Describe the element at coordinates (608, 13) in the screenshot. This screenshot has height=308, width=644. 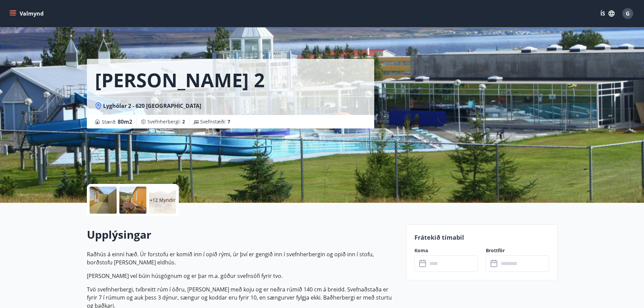
I see `button: ÍS` at that location.